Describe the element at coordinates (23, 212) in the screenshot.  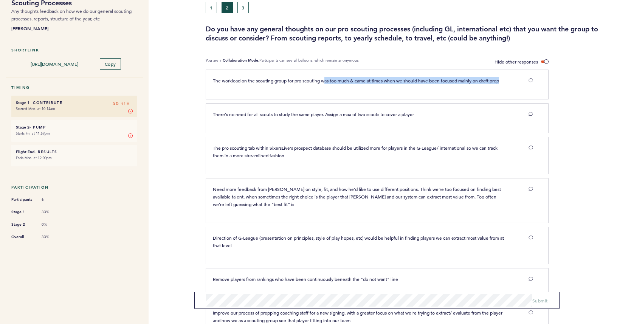
I see `span: Stage 1` at that location.